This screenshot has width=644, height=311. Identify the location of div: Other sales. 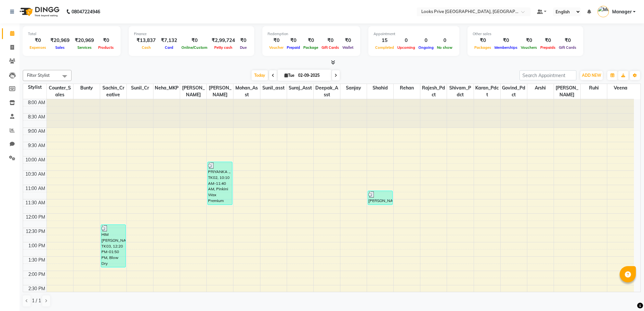
(526, 34).